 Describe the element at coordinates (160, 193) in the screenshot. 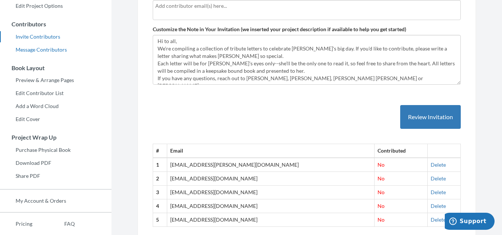

I see `th: 3` at that location.